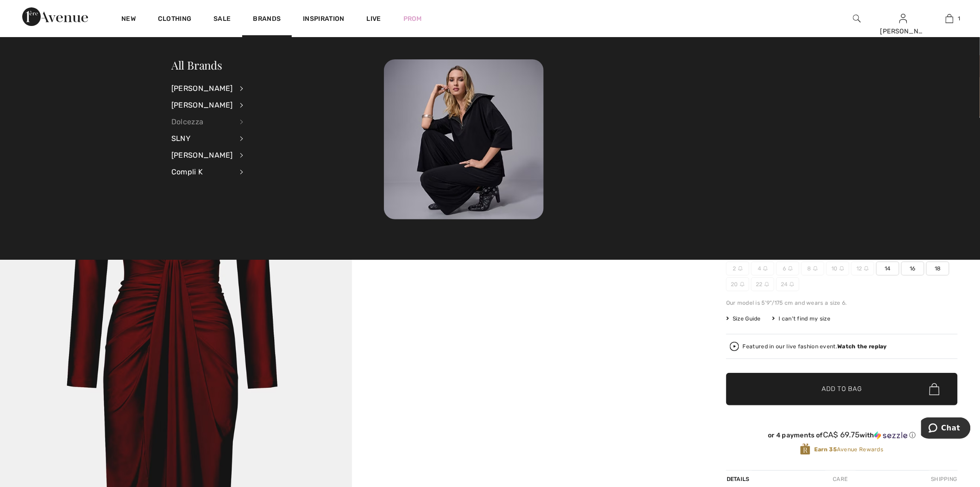 Image resolution: width=980 pixels, height=487 pixels. What do you see at coordinates (788, 284) in the screenshot?
I see `span: 24` at bounding box center [788, 284].